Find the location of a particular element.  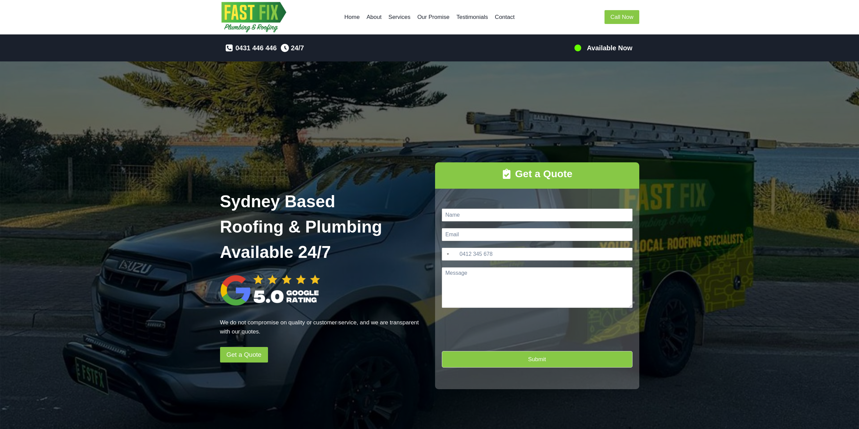

input: Name is located at coordinates (537, 215).